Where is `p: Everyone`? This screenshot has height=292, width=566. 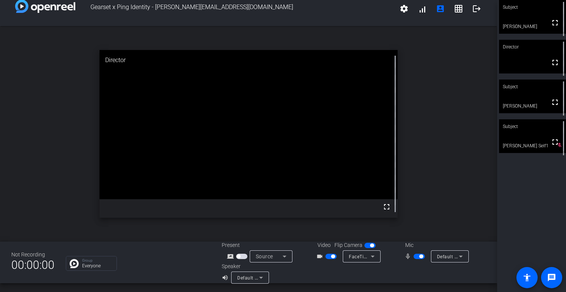 p: Everyone is located at coordinates (97, 266).